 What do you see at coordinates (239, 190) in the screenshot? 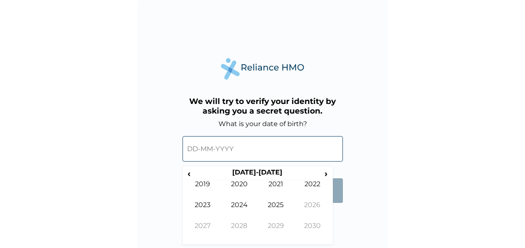
I see `td: 2020` at bounding box center [239, 190].